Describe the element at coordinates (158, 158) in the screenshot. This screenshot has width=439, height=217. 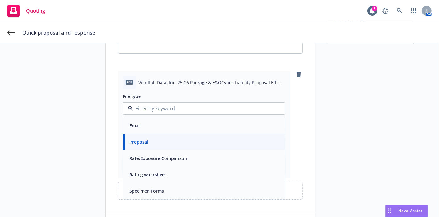
I see `button: Rate/Exposure Comparison` at that location.